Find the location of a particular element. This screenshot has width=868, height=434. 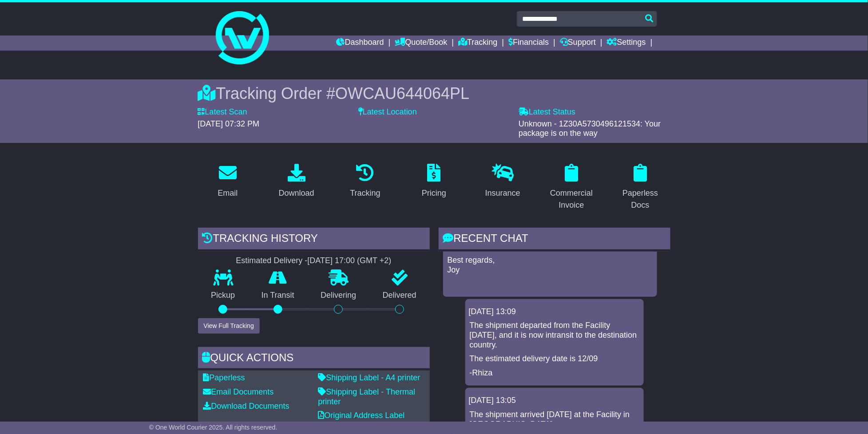

p: In Transit is located at coordinates (278, 295).